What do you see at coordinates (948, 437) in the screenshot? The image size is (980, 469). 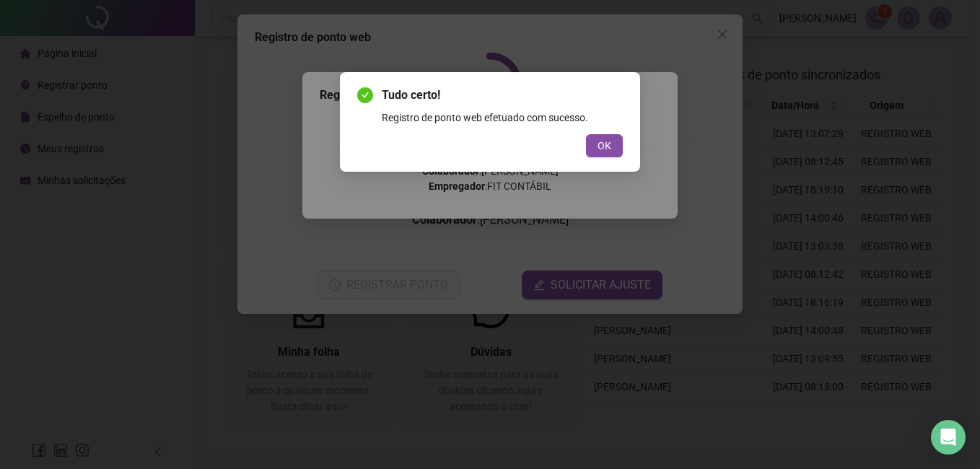 I see `div: Open Intercom Messenger` at bounding box center [948, 437].